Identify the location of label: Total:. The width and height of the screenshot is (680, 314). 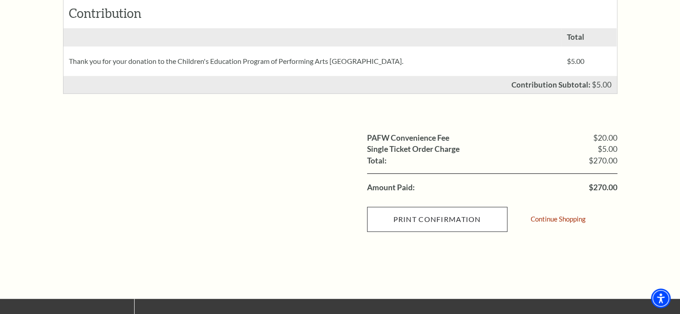
(377, 161).